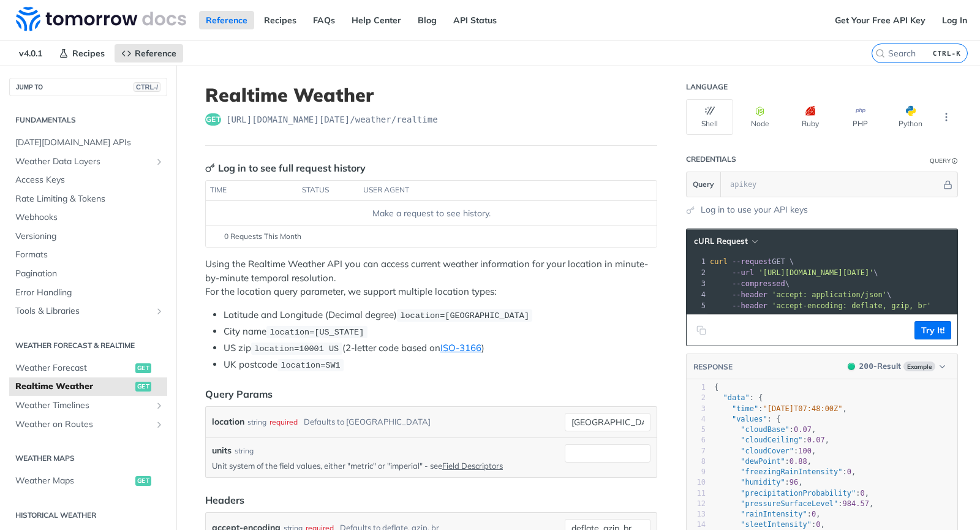  What do you see at coordinates (764, 430) in the screenshot?
I see `span: "cloudBase"` at bounding box center [764, 430].